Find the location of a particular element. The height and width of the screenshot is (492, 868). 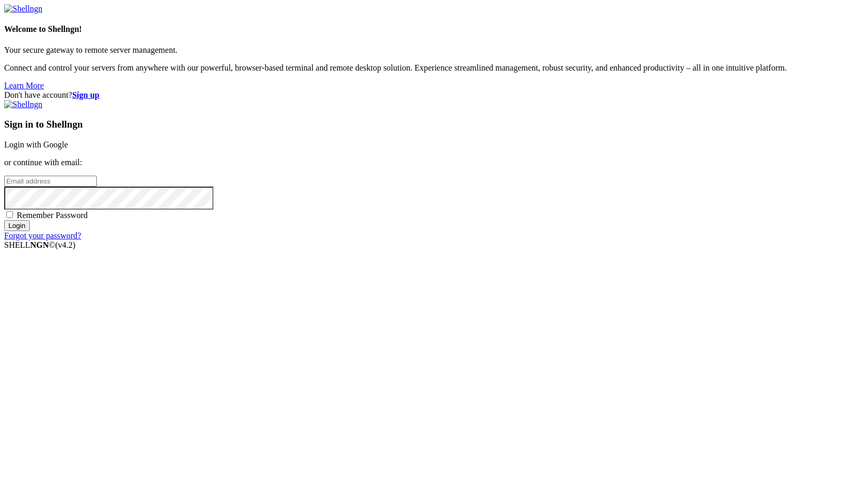

b: NGN is located at coordinates (40, 245).